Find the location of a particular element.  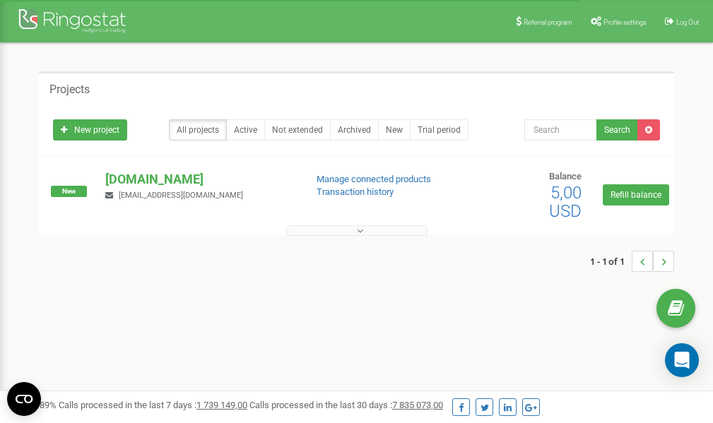

span: New is located at coordinates (69, 191).